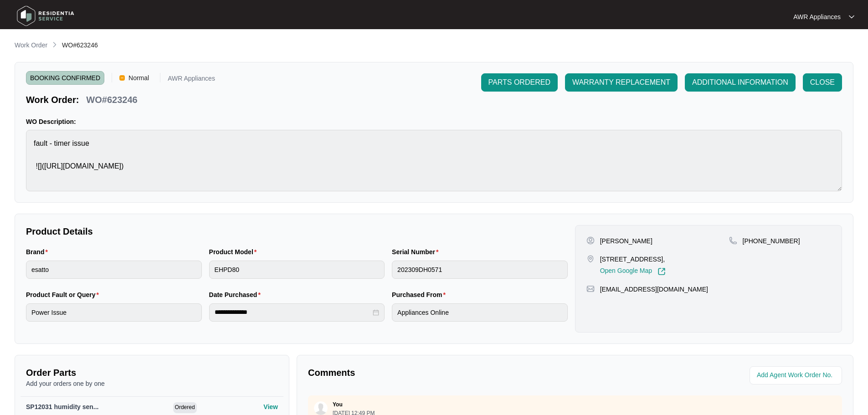  What do you see at coordinates (46, 16) in the screenshot?
I see `img: residentia service logo` at bounding box center [46, 16].